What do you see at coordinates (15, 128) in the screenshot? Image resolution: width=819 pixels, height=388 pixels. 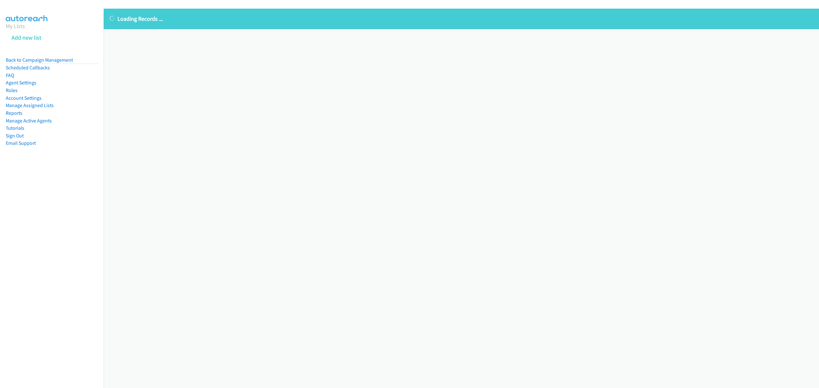 I see `a: Tutorials` at bounding box center [15, 128].